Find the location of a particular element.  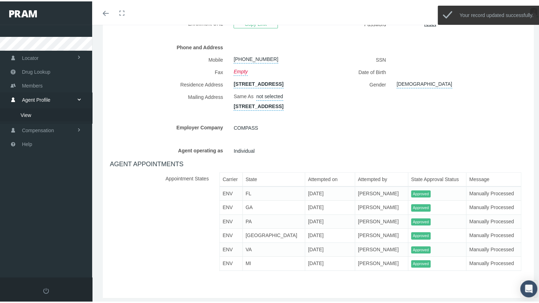

span: Help is located at coordinates (27, 143).